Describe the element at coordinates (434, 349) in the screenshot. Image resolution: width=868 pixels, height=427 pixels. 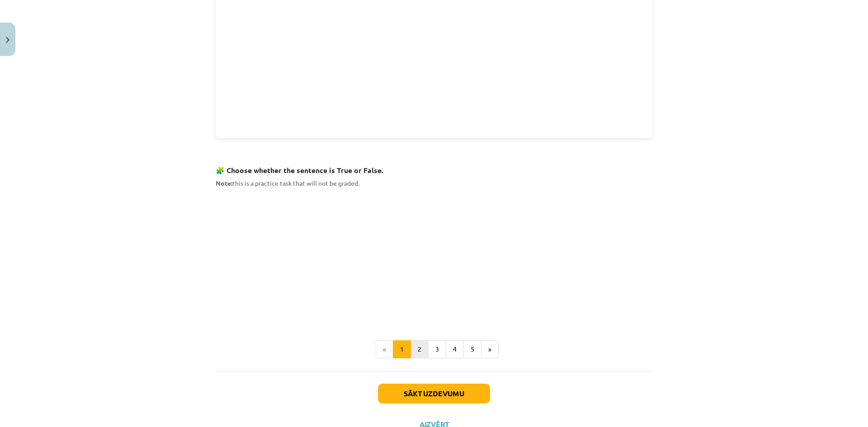
I see `nav: Page navigation example` at that location.